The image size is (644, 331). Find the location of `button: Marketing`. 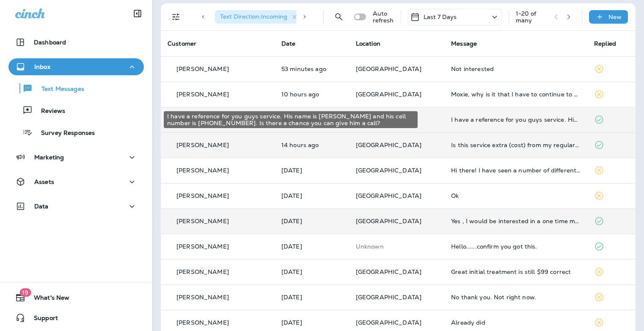

button: Marketing is located at coordinates (76, 157).